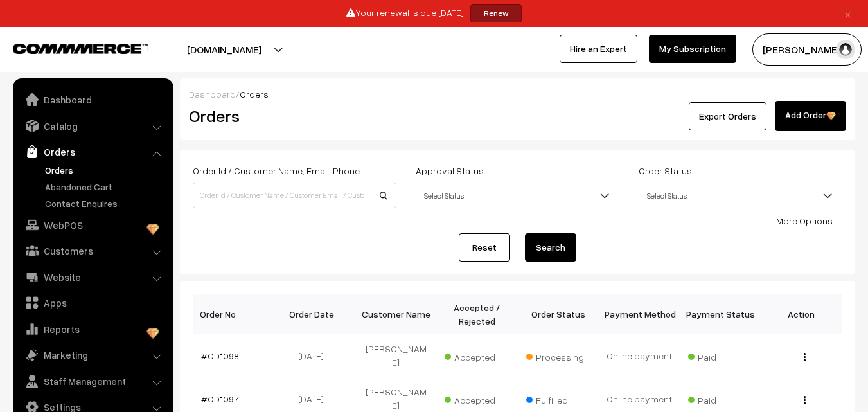 Image resolution: width=868 pixels, height=412 pixels. What do you see at coordinates (810, 115) in the screenshot?
I see `a: Add Order` at bounding box center [810, 115].